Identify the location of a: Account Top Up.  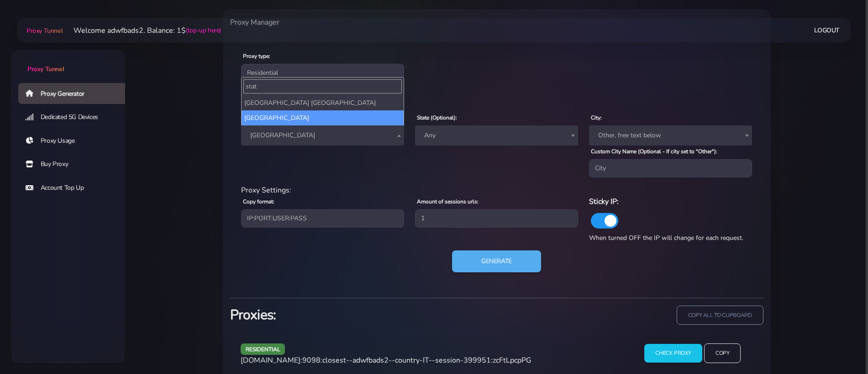
(75, 188).